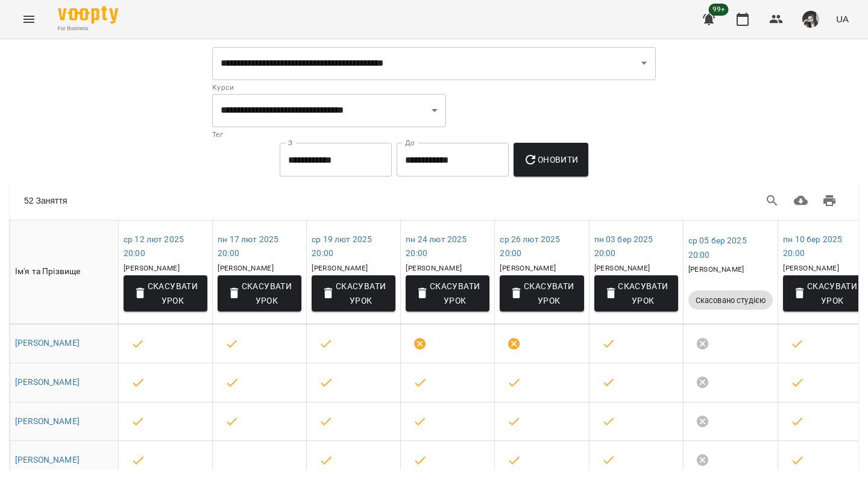  Describe the element at coordinates (717, 247) in the screenshot. I see `a: ср 05 бер 202520:00` at that location.